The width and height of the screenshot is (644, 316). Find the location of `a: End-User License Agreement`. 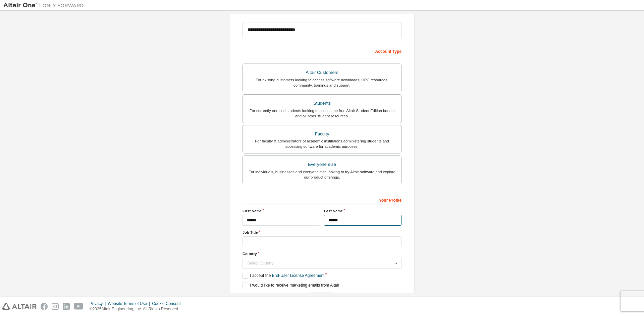

a: End-User License Agreement is located at coordinates (298, 276).